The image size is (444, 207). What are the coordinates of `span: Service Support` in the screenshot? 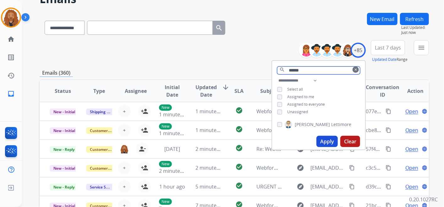 It's located at (104, 187).